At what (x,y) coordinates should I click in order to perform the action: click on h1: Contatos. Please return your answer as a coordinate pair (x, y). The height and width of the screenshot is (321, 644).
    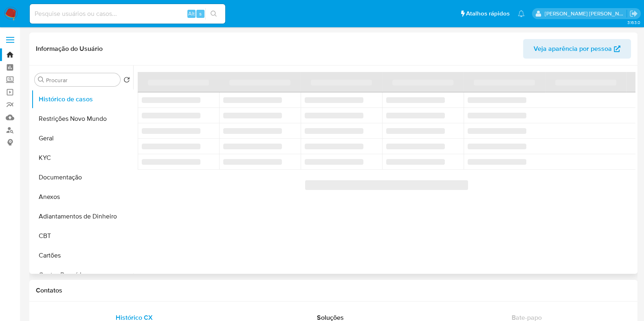
    Looking at the image, I should click on (333, 290).